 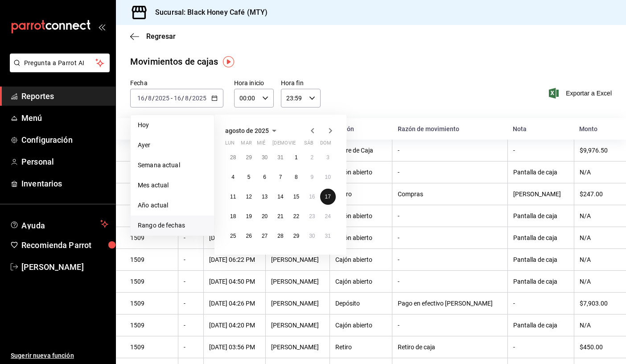 I want to click on button: 5 de agosto de 2025, so click(x=249, y=177).